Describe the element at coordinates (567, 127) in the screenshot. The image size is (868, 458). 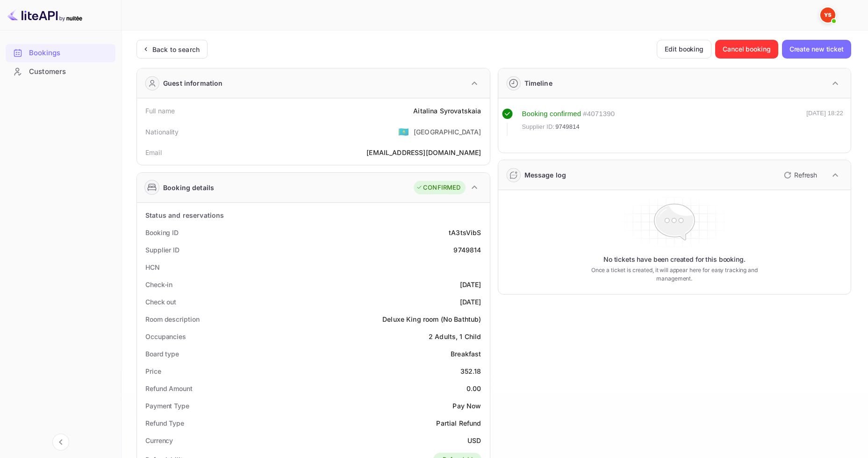
I see `span: 9749814` at that location.